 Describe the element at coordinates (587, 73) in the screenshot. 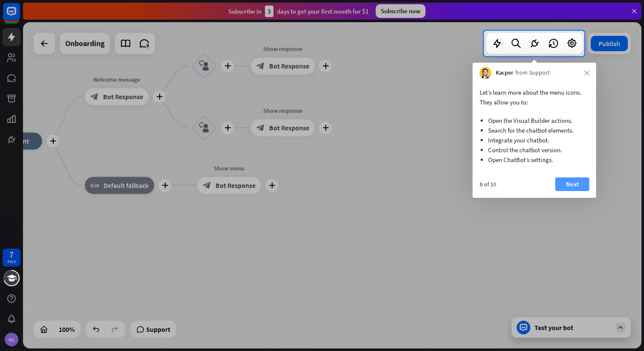

I see `i: close` at that location.